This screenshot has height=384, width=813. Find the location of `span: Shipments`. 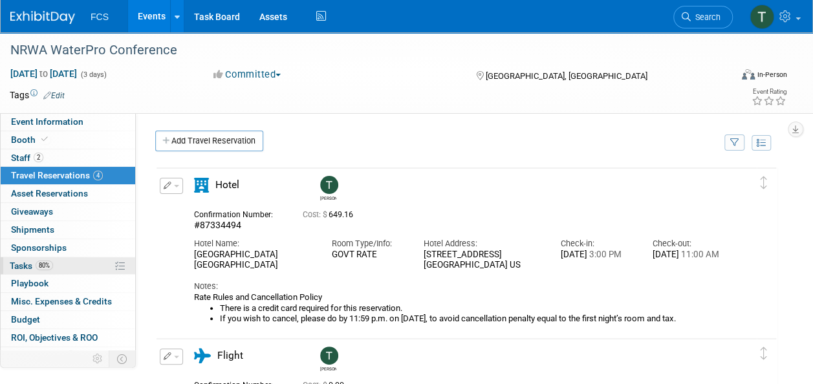

span: Shipments is located at coordinates (32, 230).